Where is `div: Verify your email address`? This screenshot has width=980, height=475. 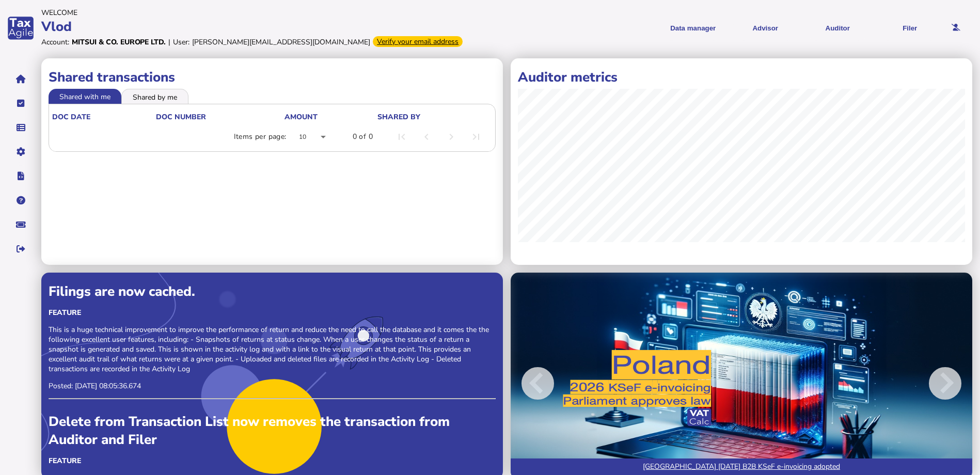 div: Verify your email address is located at coordinates (418, 41).